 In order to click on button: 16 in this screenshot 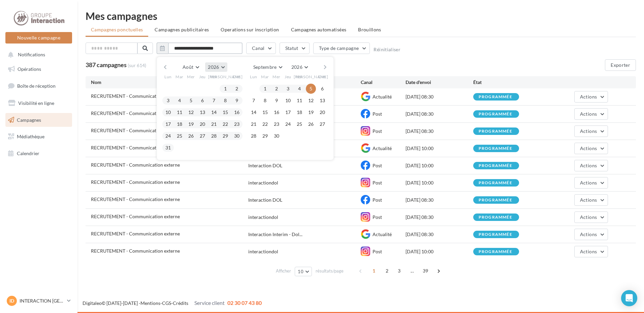, I will do `click(237, 113)`.